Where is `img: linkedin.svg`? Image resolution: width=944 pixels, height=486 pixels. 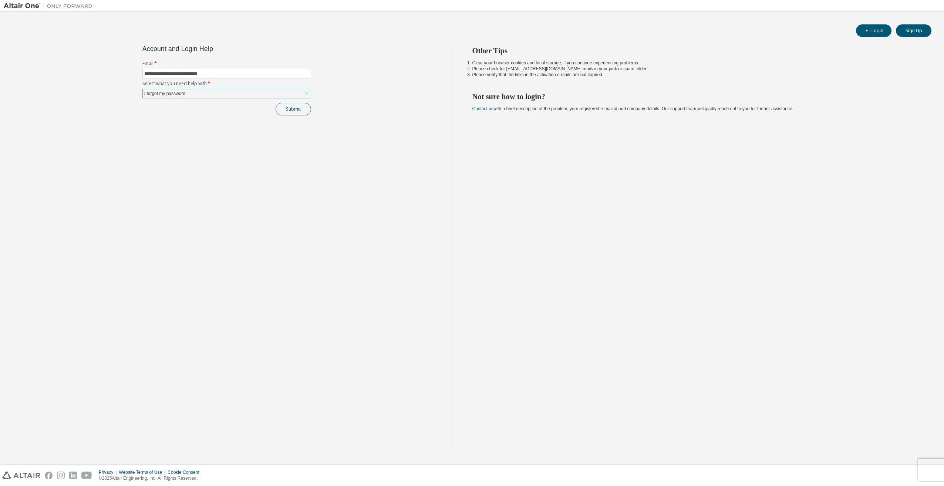 img: linkedin.svg is located at coordinates (73, 475).